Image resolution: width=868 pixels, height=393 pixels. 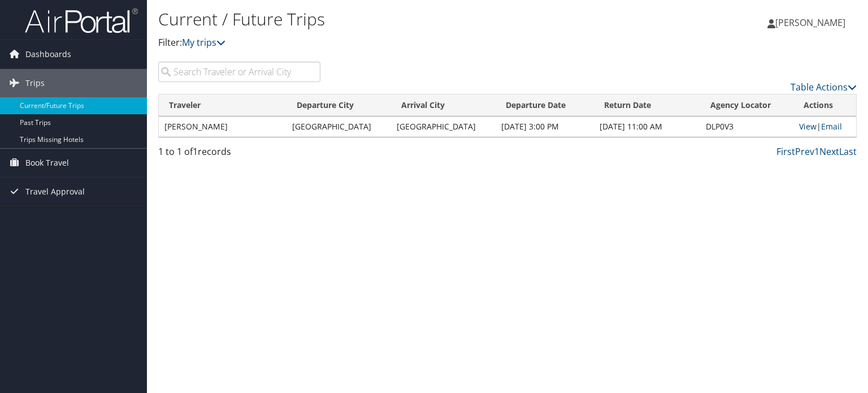 I want to click on th: Agency Locator: activate to sort column ascending, so click(x=747, y=105).